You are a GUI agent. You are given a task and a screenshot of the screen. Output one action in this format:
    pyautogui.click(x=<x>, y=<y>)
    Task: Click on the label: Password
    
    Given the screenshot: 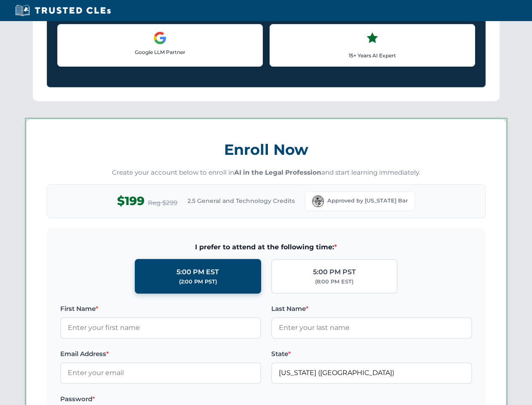 What is the action you would take?
    pyautogui.click(x=161, y=399)
    